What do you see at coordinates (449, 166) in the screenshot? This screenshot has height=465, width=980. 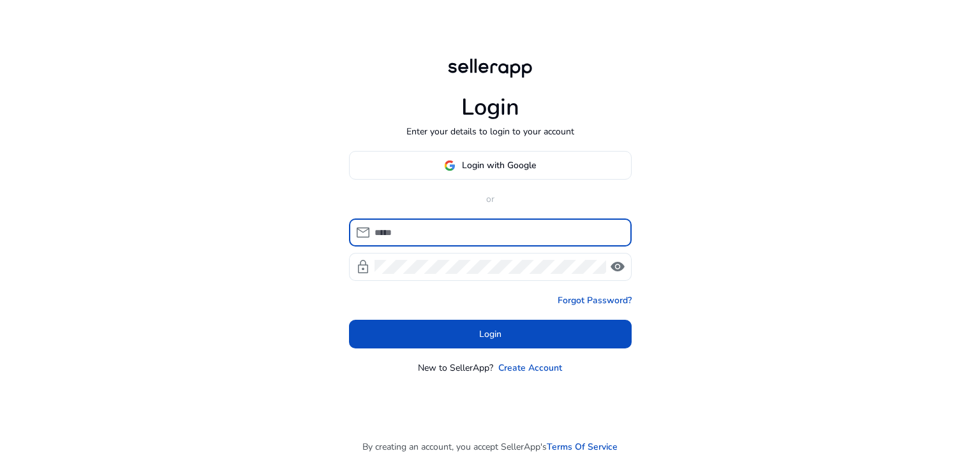 I see `img: google-logo.svg` at bounding box center [449, 166].